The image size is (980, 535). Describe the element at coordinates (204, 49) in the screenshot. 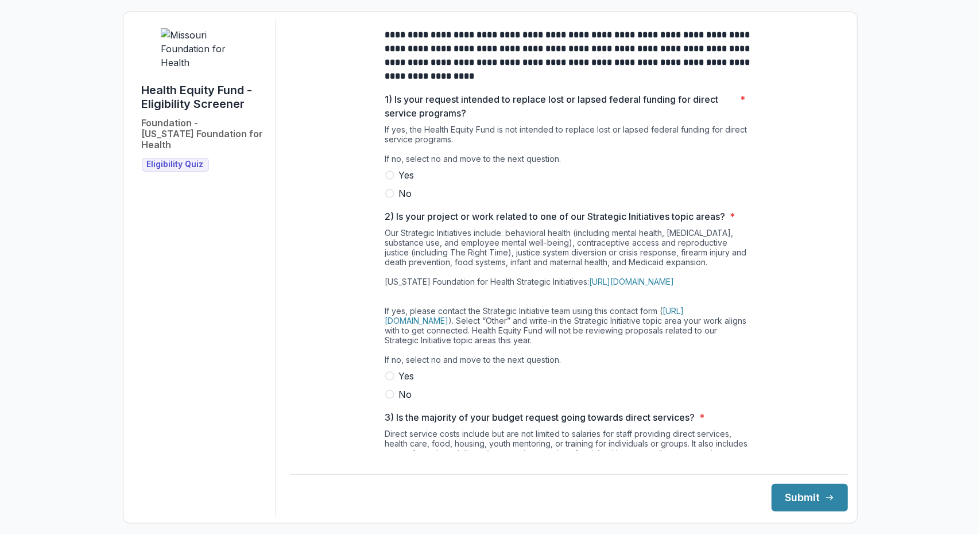

I see `img: Missouri Foundation for Health` at that location.